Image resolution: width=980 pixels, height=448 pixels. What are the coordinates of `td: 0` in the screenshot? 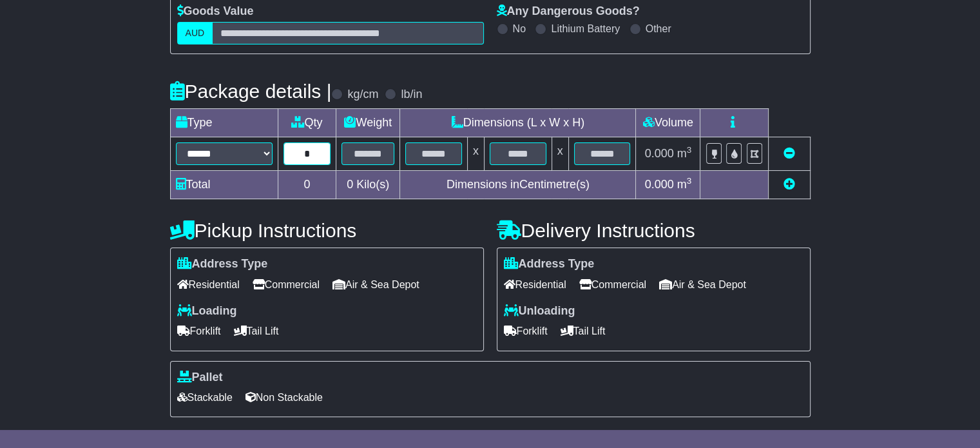 It's located at (307, 185).